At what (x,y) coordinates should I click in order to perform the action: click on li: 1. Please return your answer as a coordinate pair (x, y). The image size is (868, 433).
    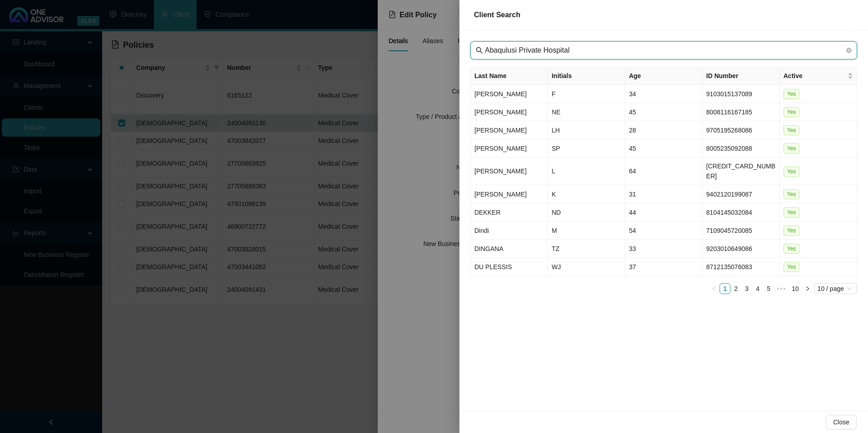
    Looking at the image, I should click on (725, 289).